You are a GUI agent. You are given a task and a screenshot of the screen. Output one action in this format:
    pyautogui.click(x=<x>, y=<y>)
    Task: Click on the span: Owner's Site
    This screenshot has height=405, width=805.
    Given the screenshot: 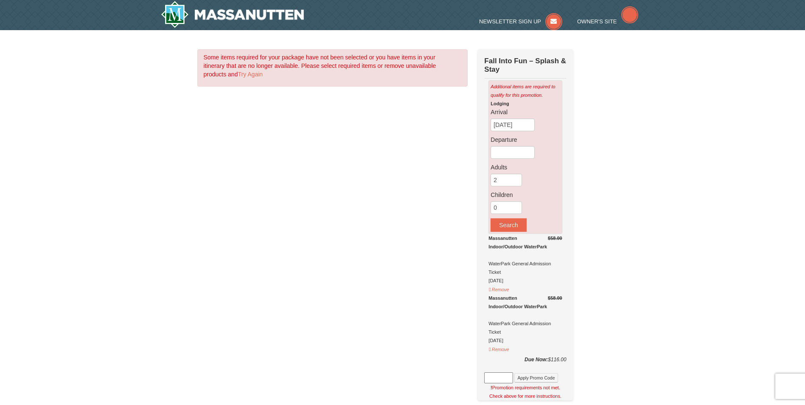 What is the action you would take?
    pyautogui.click(x=597, y=21)
    